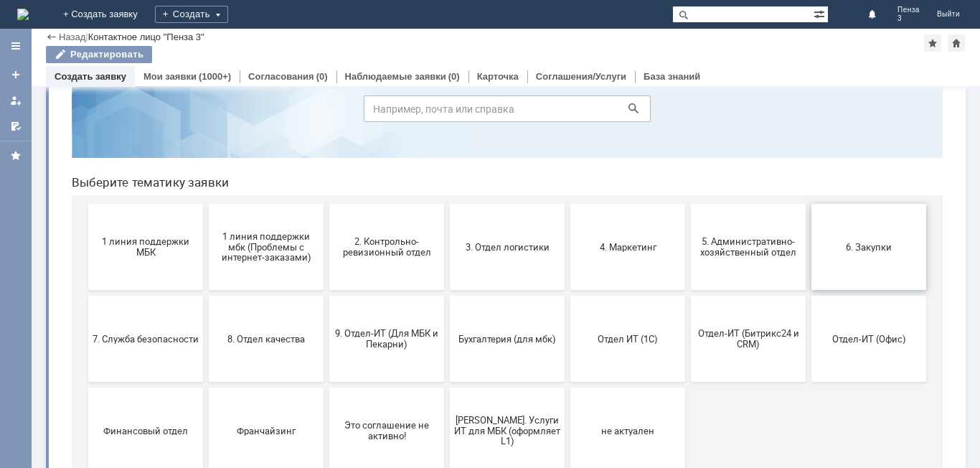 The image size is (980, 468). Describe the element at coordinates (86, 399) in the screenshot. I see `button: Финансовый отдел` at that location.